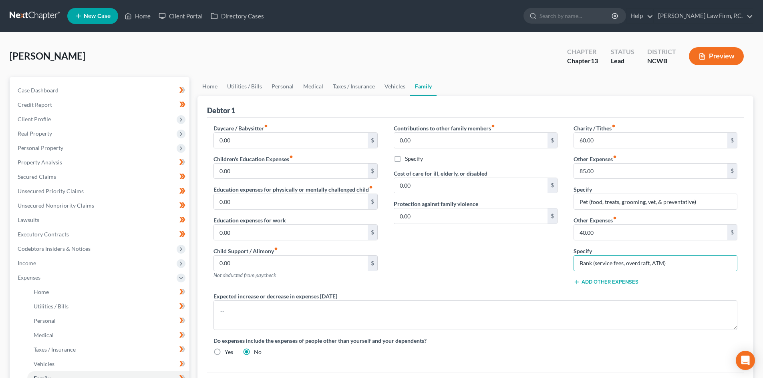  Describe the element at coordinates (661, 52) in the screenshot. I see `div: District` at that location.